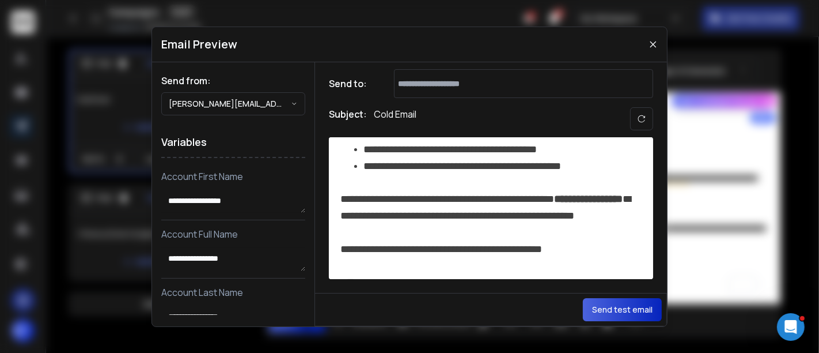 Image resolution: width=819 pixels, height=353 pixels. I want to click on p: Cold Email, so click(395, 119).